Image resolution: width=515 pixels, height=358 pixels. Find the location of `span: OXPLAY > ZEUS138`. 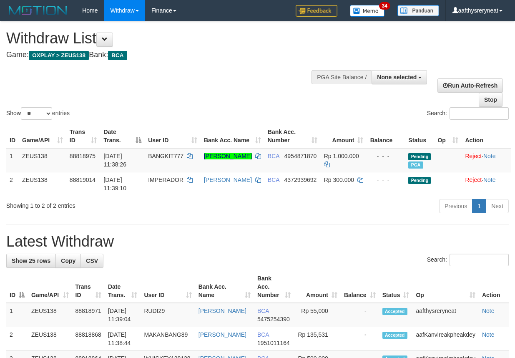

span: OXPLAY > ZEUS138 is located at coordinates (59, 55).